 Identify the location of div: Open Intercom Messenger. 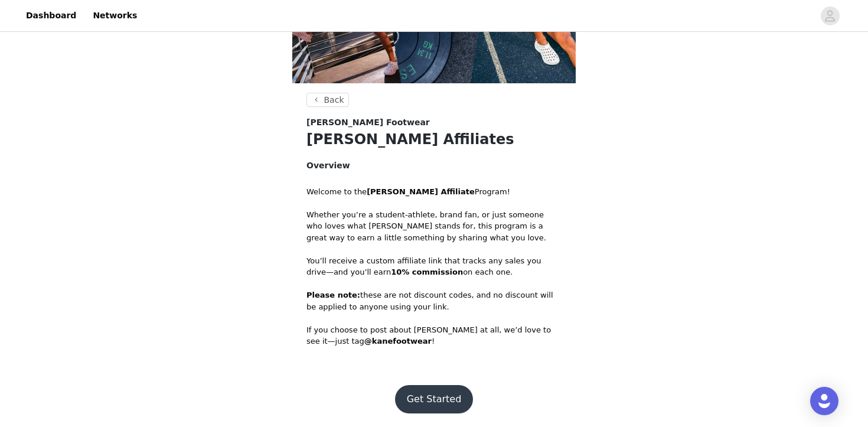
(825, 401).